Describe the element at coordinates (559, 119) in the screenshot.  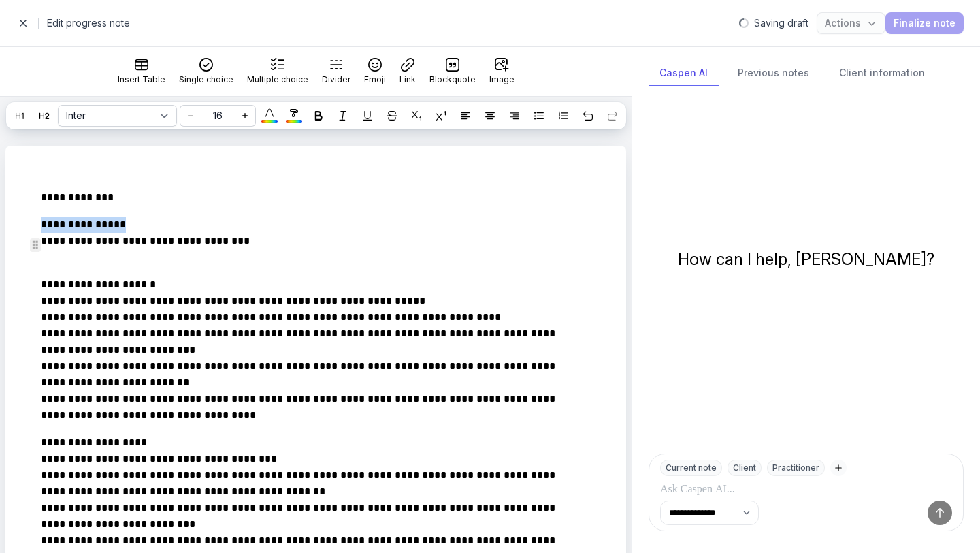
I see `text: 3` at that location.